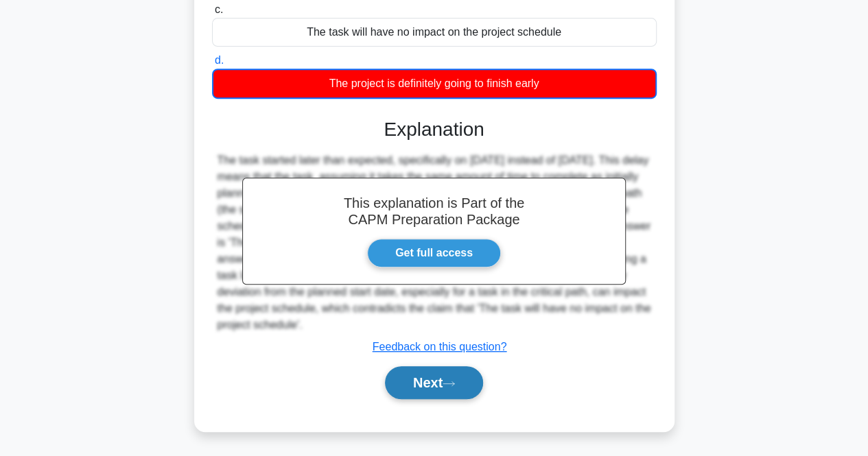  I want to click on button: Next, so click(434, 383).